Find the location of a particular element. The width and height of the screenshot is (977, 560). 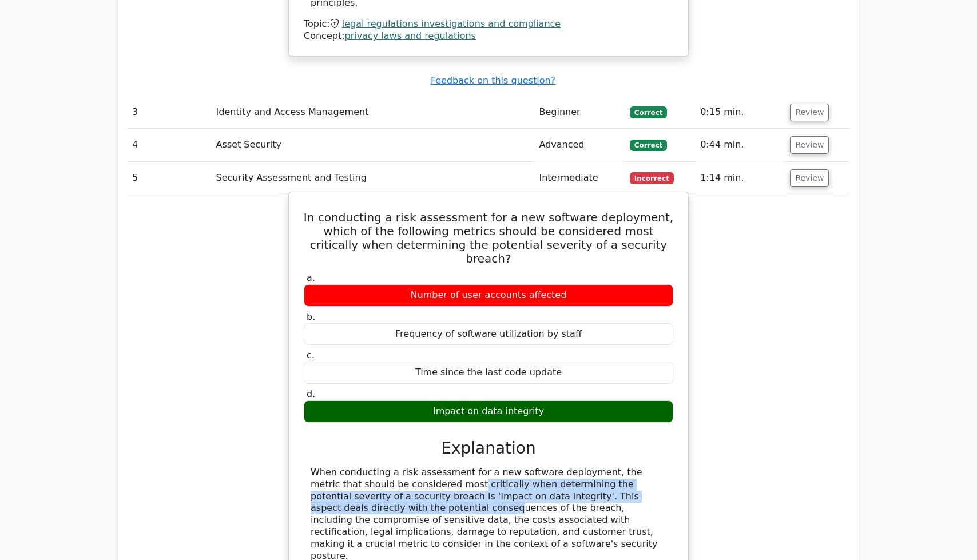

span: d. is located at coordinates (311, 393).